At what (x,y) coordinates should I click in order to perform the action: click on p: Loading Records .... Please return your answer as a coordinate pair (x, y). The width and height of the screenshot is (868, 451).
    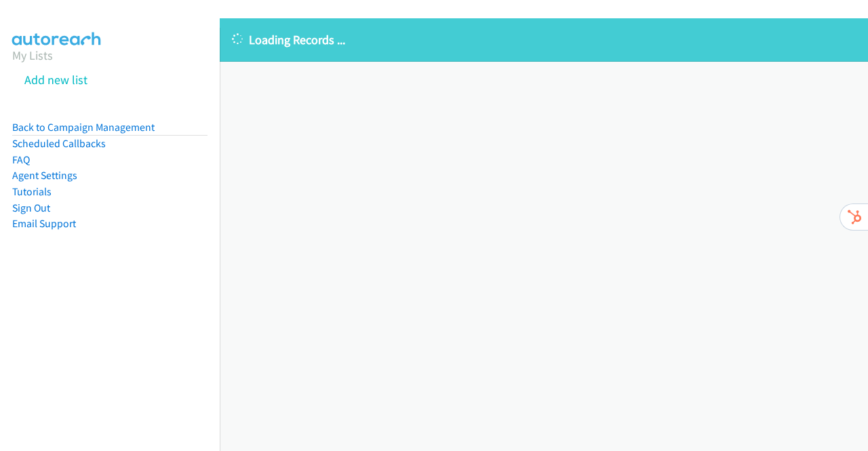
    Looking at the image, I should click on (544, 39).